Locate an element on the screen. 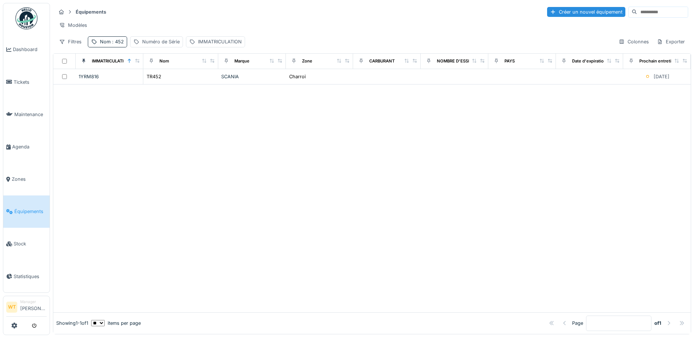  a: Tickets is located at coordinates (26, 82).